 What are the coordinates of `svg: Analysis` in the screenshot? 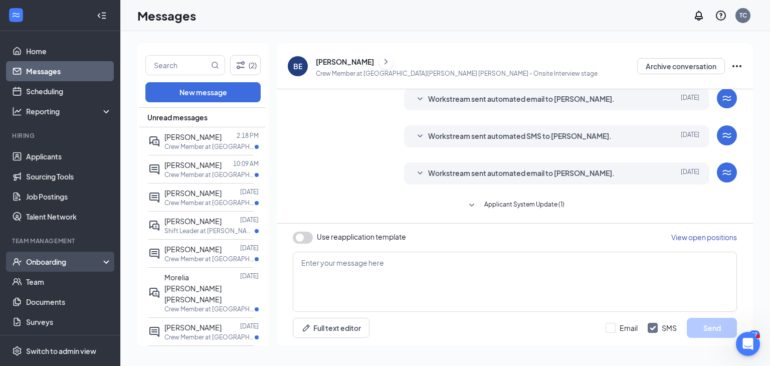 It's located at (17, 111).